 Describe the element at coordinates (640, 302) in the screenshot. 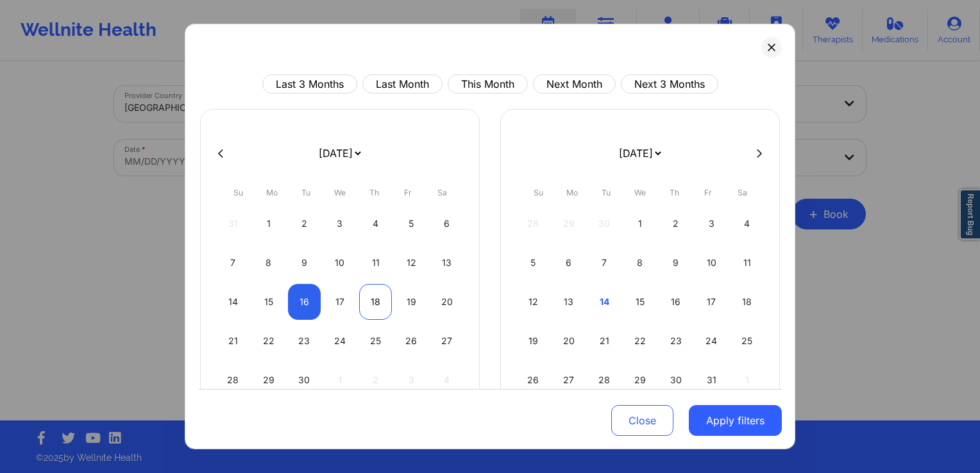

I see `div: Wed Oct 15 2025` at that location.